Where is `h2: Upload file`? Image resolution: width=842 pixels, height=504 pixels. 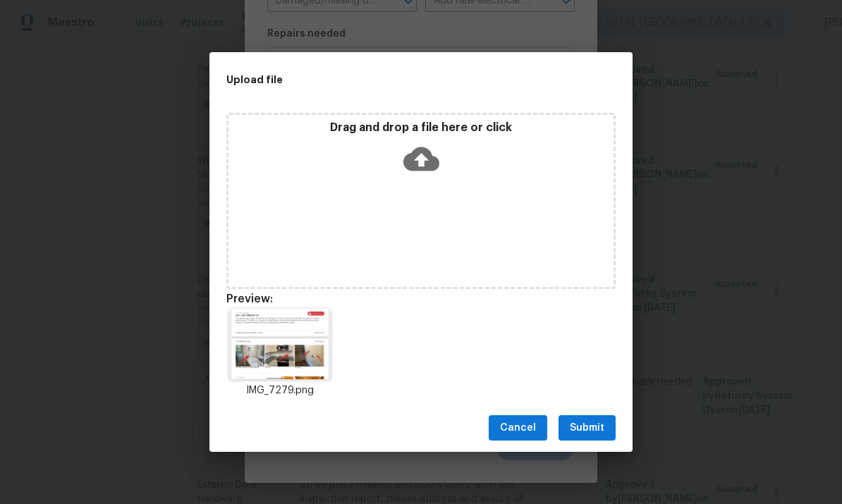 h2: Upload file is located at coordinates (390, 80).